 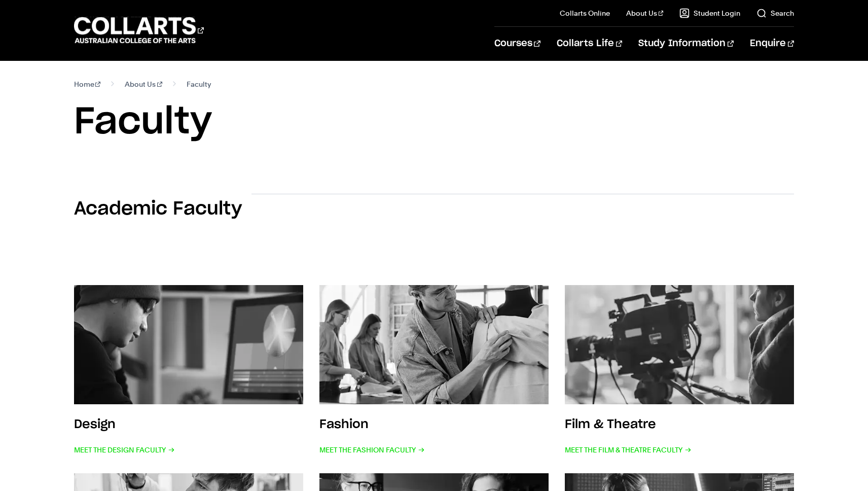 I want to click on a: Fashion Meet the Fashion Faculty, so click(x=434, y=371).